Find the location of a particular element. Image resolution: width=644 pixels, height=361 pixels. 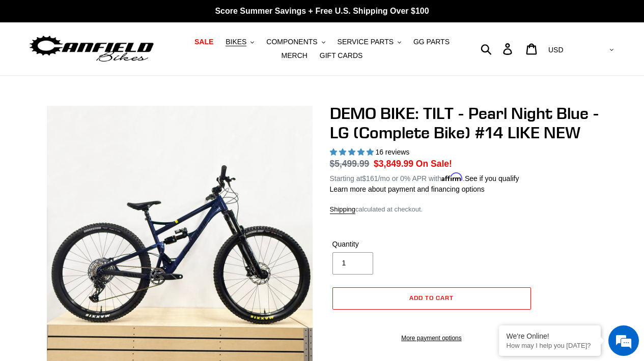

span: BIKES is located at coordinates (236, 42).